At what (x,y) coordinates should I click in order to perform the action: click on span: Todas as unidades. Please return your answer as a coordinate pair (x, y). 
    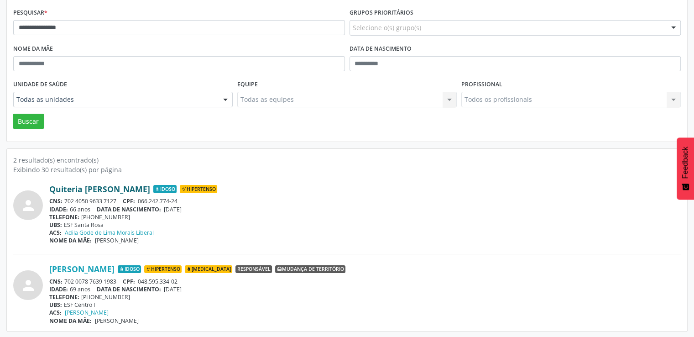
    Looking at the image, I should click on (115, 100).